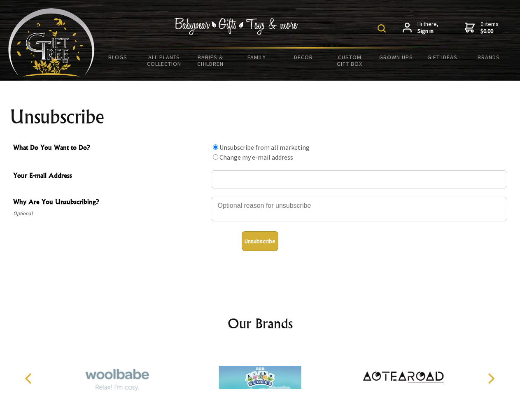 This screenshot has width=520, height=395. I want to click on a: BLOGS, so click(118, 57).